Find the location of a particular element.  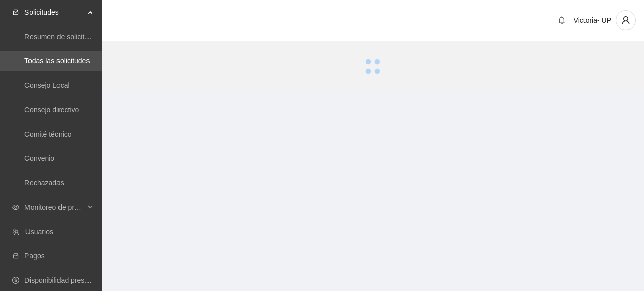

a: Resumen de solicitudes por aprobar is located at coordinates (82, 36).